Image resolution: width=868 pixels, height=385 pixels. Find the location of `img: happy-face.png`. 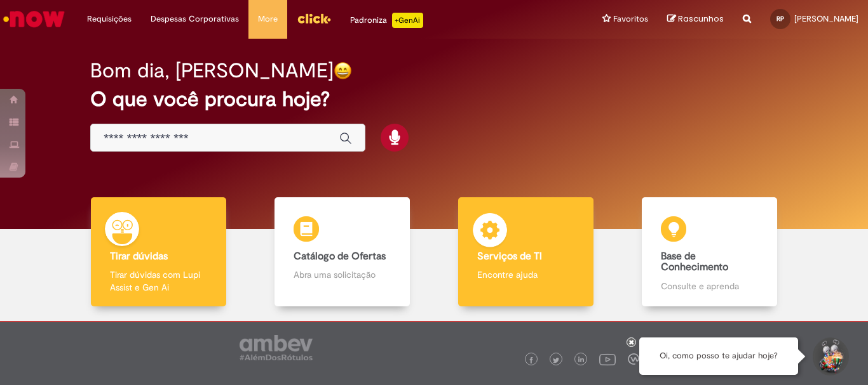

img: happy-face.png is located at coordinates (343, 70).